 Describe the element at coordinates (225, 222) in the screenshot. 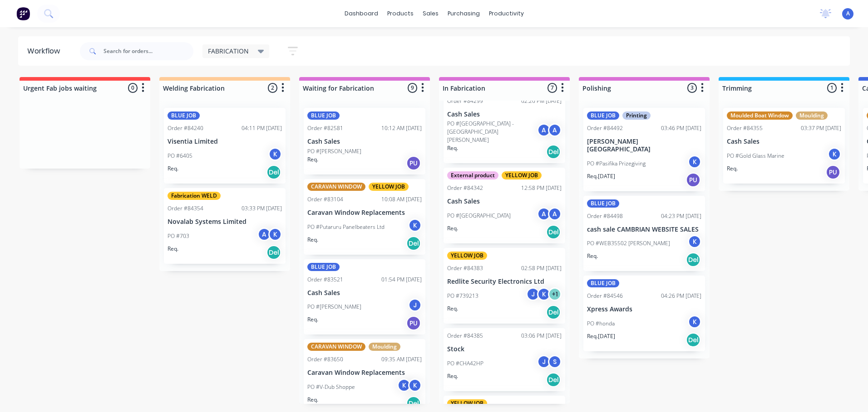

I see `p: Novalab Systems Limited` at that location.